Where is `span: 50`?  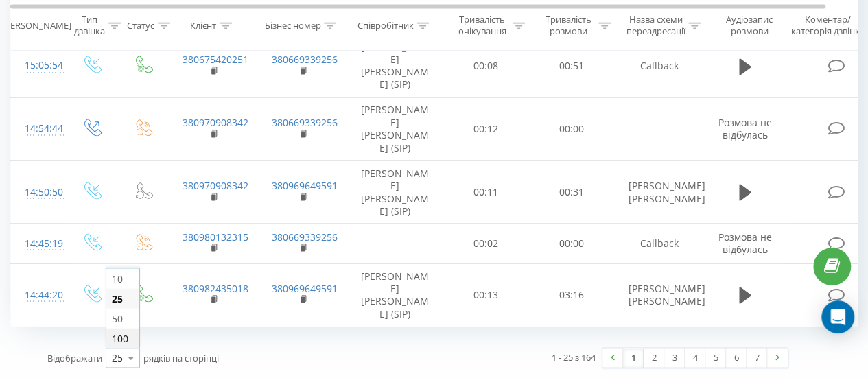 span: 50 is located at coordinates (117, 318).